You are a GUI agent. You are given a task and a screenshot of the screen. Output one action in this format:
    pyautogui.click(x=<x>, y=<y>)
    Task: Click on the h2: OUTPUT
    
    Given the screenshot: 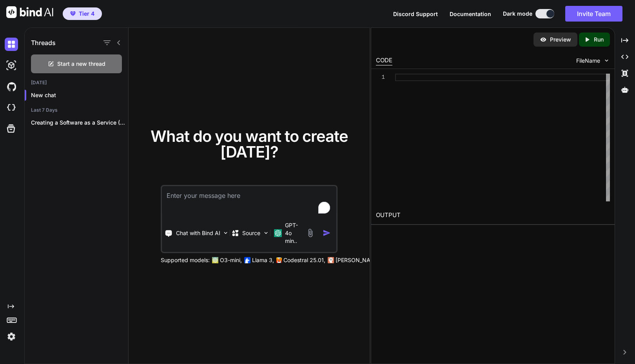 What is the action you would take?
    pyautogui.click(x=493, y=215)
    